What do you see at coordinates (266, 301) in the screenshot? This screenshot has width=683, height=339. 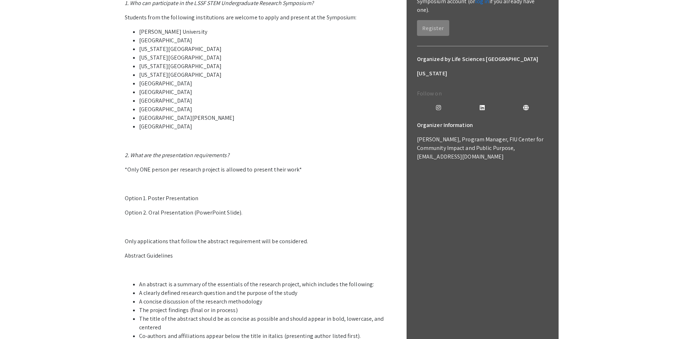 I see `li: A concise discussion of the research methodology` at bounding box center [266, 301].